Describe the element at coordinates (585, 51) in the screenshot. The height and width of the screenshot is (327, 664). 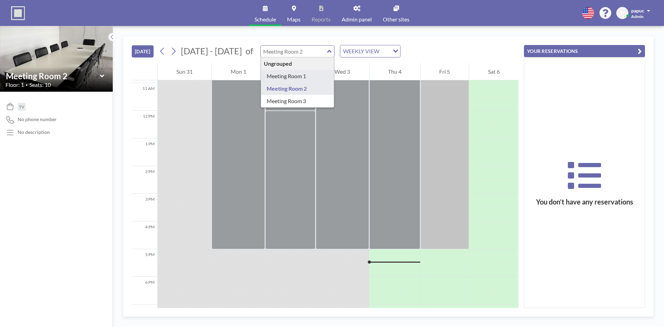
I see `button: YOUR RESERVATIONS` at that location.